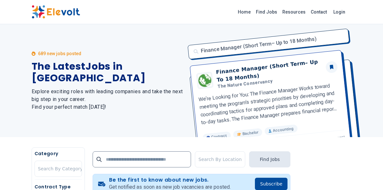  What do you see at coordinates (294, 12) in the screenshot?
I see `a: Resources` at bounding box center [294, 12].